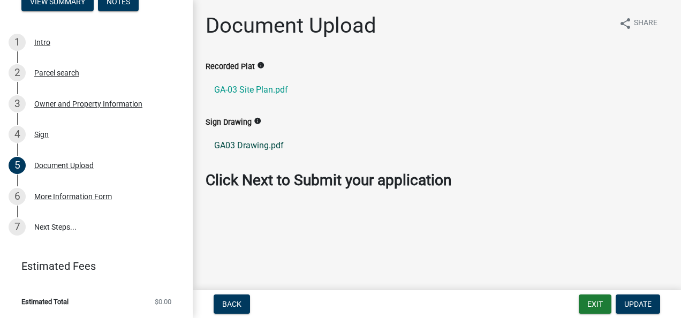 The height and width of the screenshot is (318, 681). What do you see at coordinates (437, 146) in the screenshot?
I see `a: GA03 Drawing.pdf` at bounding box center [437, 146].